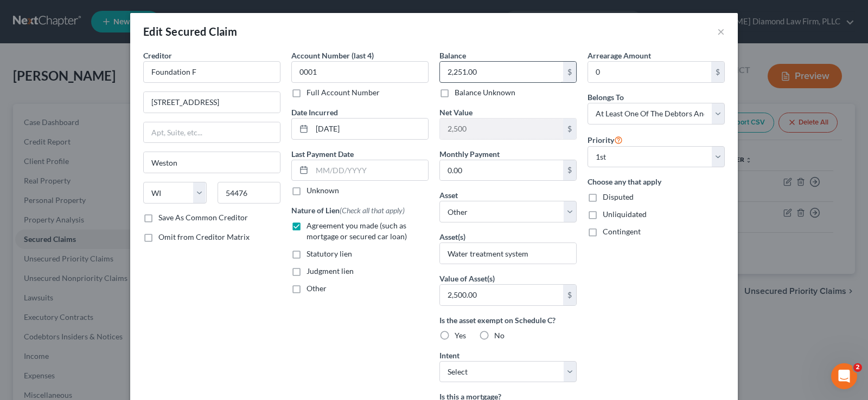  Describe the element at coordinates (619, 55) in the screenshot. I see `label: Arrearage Amount` at that location.